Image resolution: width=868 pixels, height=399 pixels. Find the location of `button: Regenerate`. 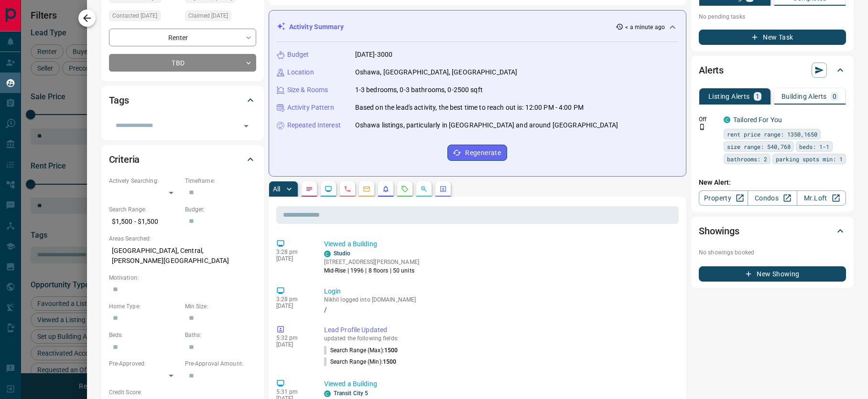

button: Regenerate is located at coordinates (477, 153).